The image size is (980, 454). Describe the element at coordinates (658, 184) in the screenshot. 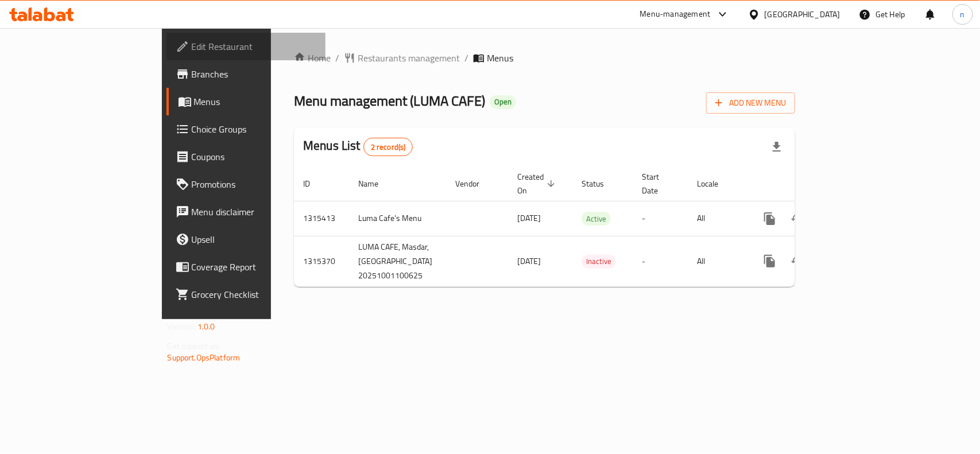

I see `span: Start Date` at that location.